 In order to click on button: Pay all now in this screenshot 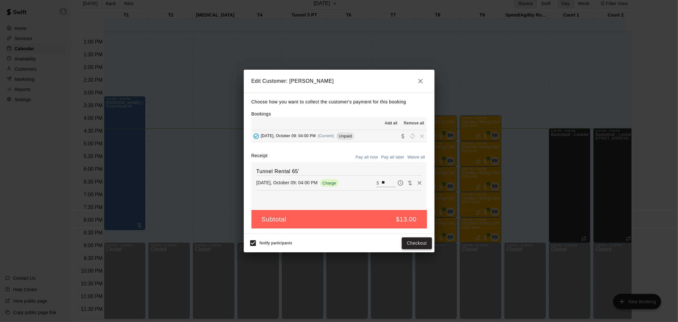, I will do `click(367, 157)`.